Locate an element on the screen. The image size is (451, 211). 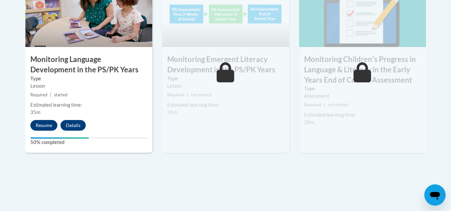
button: Resume is located at coordinates (44, 125).